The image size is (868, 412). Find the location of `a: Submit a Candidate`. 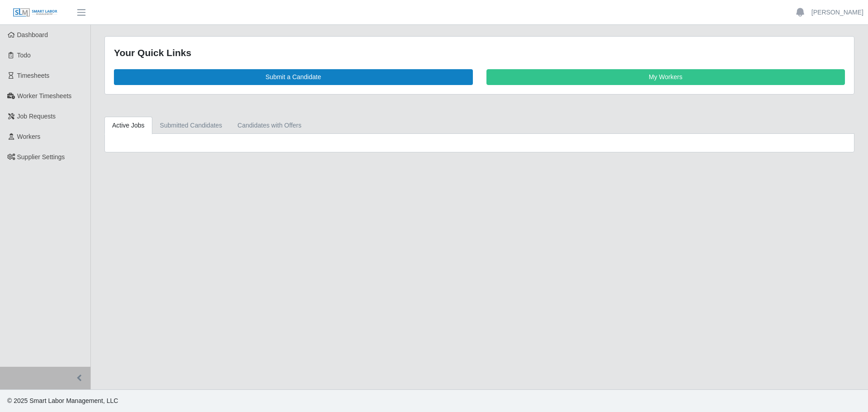

a: Submit a Candidate is located at coordinates (294, 77).